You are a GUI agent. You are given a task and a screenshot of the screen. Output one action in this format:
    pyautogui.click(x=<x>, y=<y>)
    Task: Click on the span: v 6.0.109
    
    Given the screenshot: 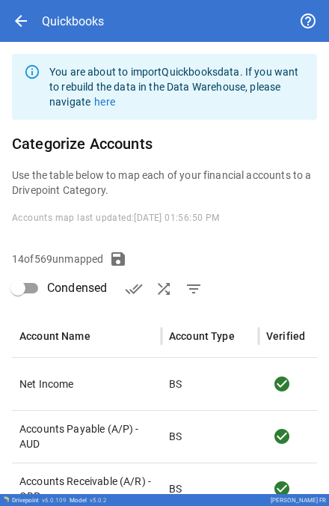 What is the action you would take?
    pyautogui.click(x=54, y=500)
    